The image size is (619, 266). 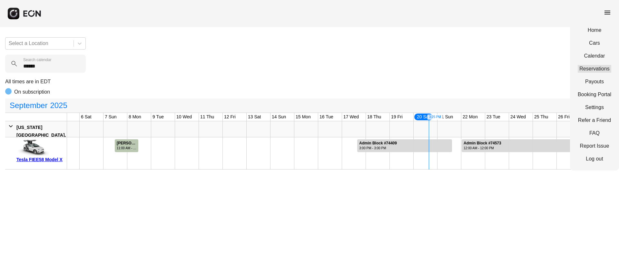 What do you see at coordinates (58, 106) in the screenshot?
I see `span: 2025` at bounding box center [58, 106].